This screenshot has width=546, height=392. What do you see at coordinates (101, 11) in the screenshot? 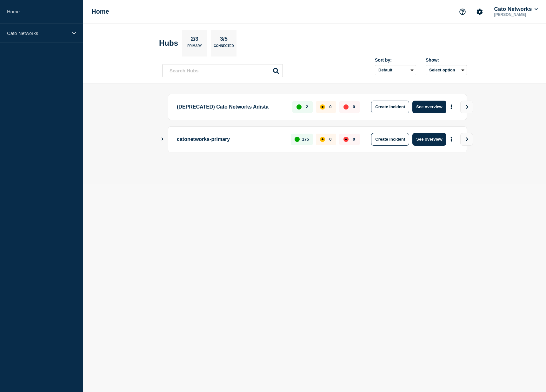
I see `h1: Home` at bounding box center [101, 11].